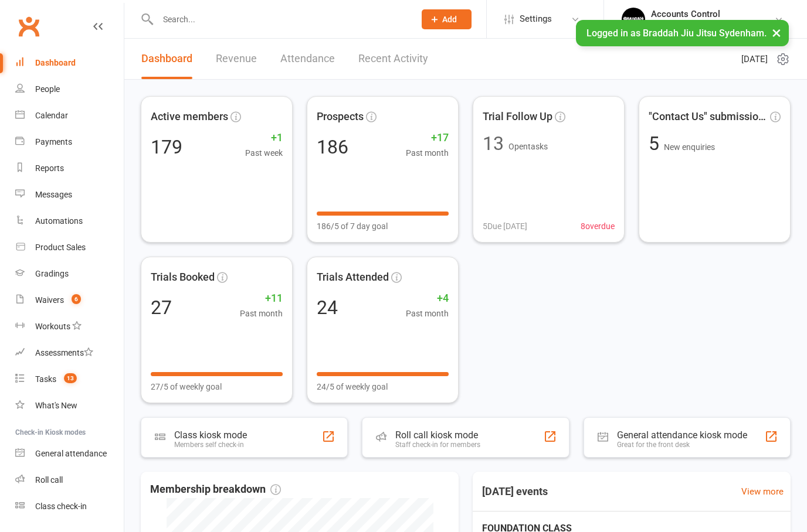  I want to click on img: thumb_image1701918351.png, so click(633, 19).